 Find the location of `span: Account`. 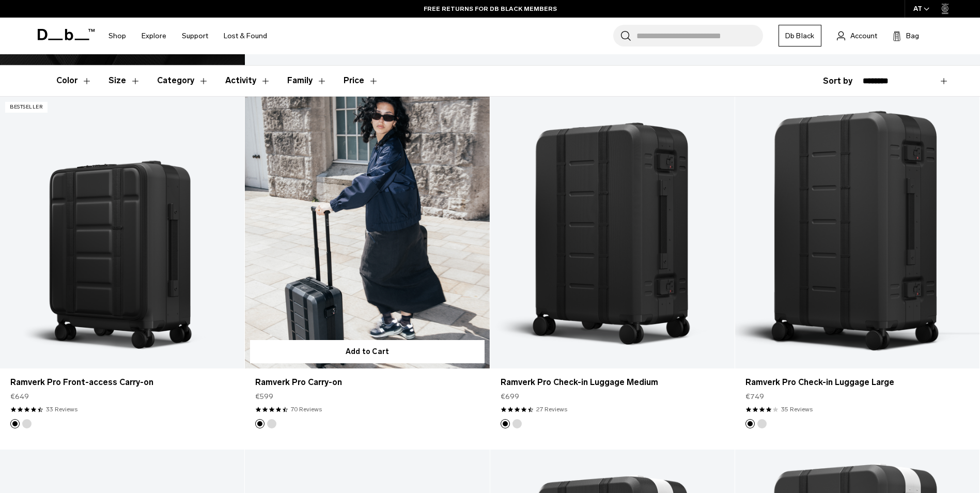

span: Account is located at coordinates (864, 36).